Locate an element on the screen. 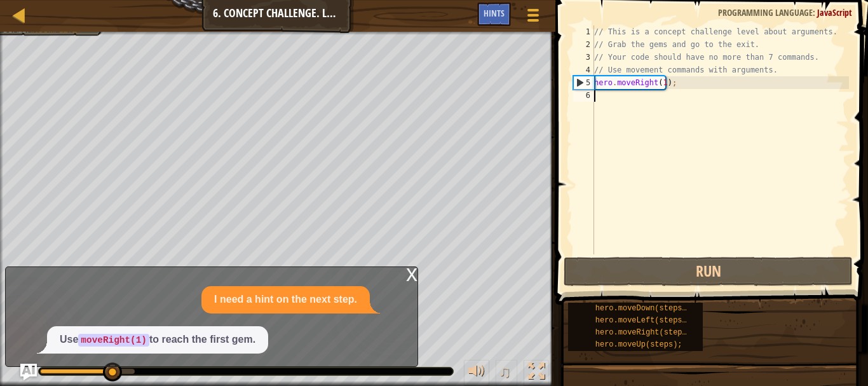  div: 2 is located at coordinates (584, 45).